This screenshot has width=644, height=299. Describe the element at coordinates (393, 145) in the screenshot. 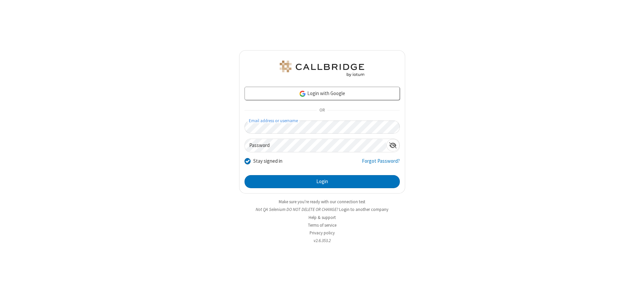

I see `div: Show password` at that location.